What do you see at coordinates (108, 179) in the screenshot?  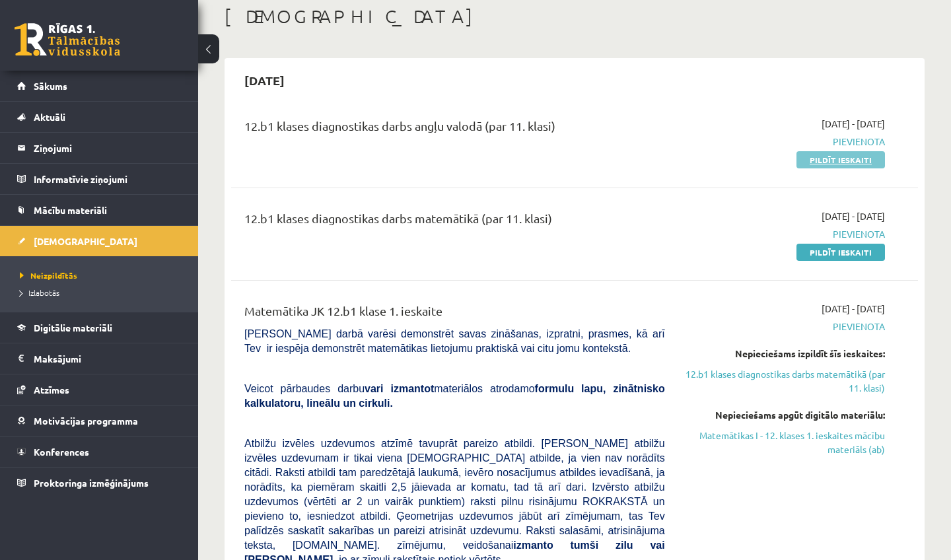 I see `legend: Informatīvie ziņojumi` at bounding box center [108, 179].